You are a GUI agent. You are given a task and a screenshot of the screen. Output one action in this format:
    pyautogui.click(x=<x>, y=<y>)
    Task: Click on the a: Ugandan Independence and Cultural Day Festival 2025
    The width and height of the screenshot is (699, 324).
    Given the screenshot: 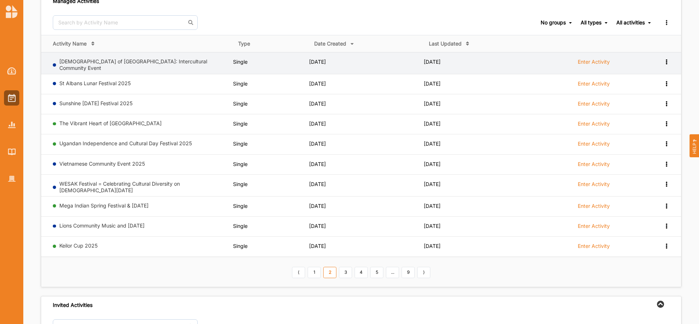 What is the action you would take?
    pyautogui.click(x=126, y=143)
    